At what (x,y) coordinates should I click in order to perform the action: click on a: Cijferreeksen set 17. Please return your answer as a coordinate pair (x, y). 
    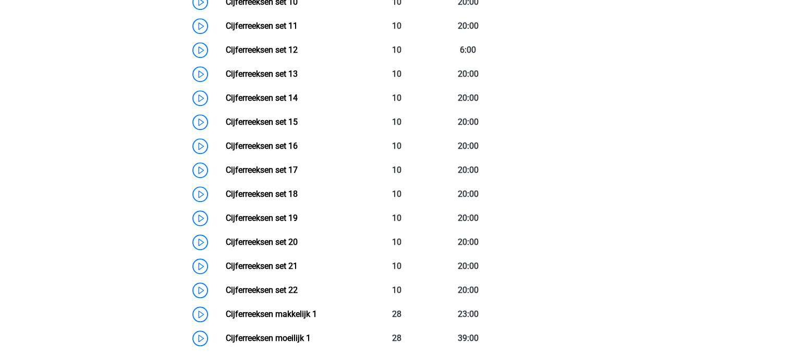
    Looking at the image, I should click on (262, 170).